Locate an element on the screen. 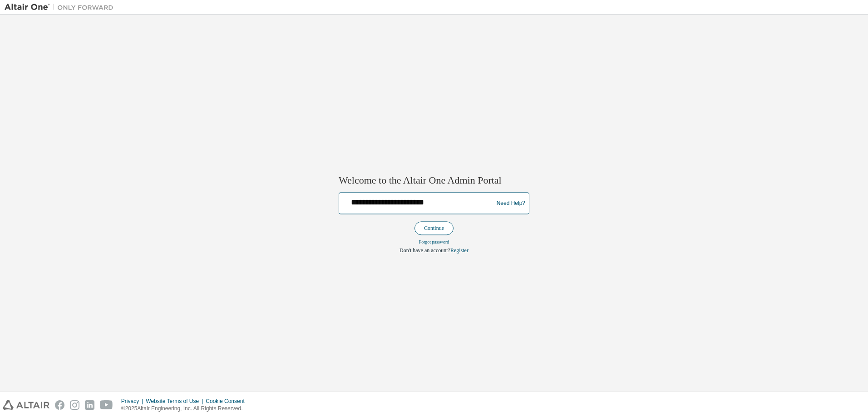 This screenshot has height=418, width=868. img: instagram.svg is located at coordinates (75, 405).